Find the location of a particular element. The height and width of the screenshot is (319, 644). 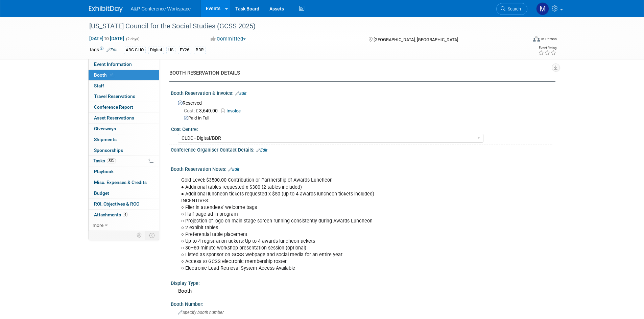

span: Event Information is located at coordinates (113, 64).